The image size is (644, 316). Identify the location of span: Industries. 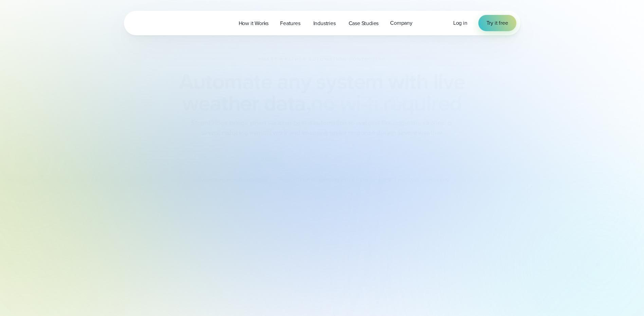
(325, 23).